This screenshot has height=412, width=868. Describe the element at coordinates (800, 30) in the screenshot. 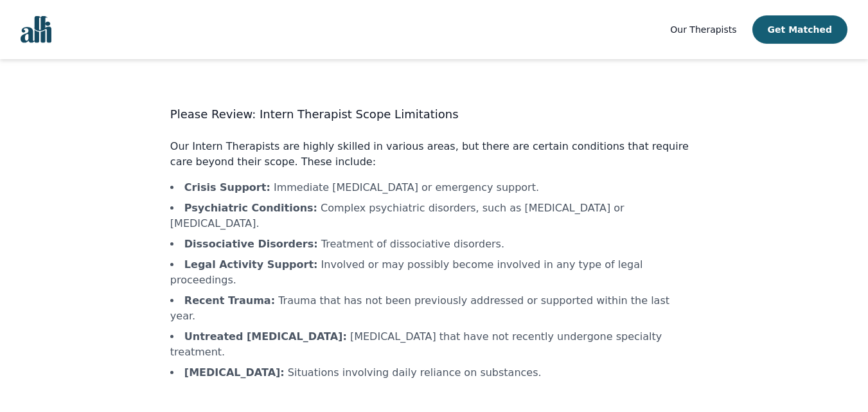

I see `button: Get Matched` at that location.